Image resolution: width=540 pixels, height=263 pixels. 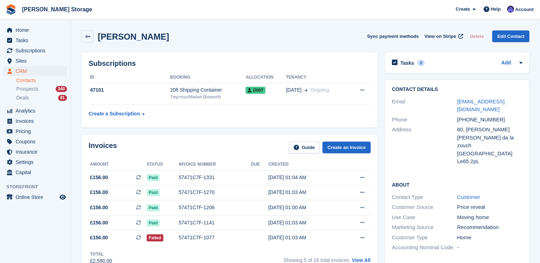 I want to click on a: Create an Invoice, so click(x=346, y=147).